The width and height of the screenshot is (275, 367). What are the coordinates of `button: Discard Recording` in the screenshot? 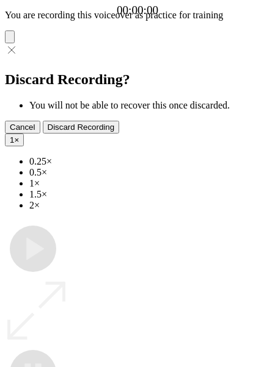 It's located at (81, 127).